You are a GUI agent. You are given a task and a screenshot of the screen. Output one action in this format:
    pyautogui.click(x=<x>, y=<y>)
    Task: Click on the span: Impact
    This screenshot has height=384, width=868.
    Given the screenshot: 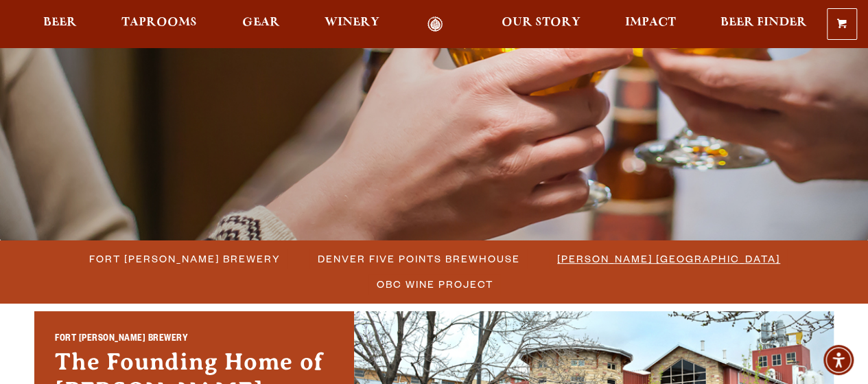 What is the action you would take?
    pyautogui.click(x=651, y=22)
    